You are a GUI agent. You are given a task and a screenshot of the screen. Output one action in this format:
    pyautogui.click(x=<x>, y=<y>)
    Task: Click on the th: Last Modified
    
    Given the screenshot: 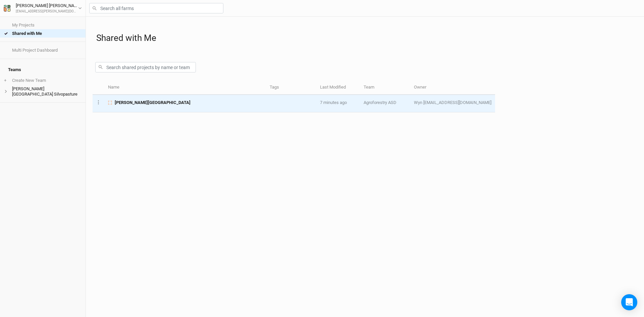 What is the action you would take?
    pyautogui.click(x=338, y=88)
    